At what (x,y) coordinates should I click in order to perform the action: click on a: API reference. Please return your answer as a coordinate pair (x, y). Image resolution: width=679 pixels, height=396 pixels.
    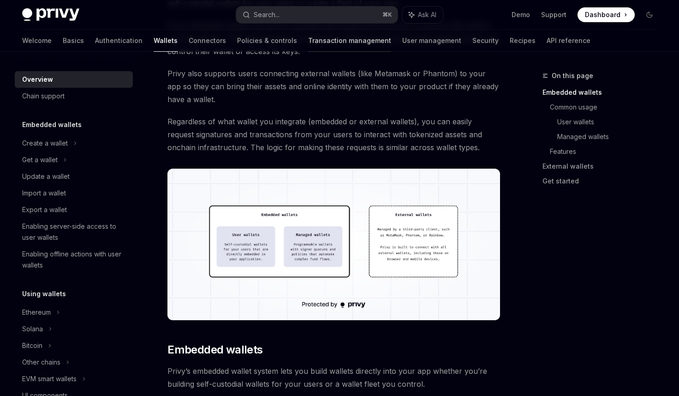
    Looking at the image, I should click on (569, 41).